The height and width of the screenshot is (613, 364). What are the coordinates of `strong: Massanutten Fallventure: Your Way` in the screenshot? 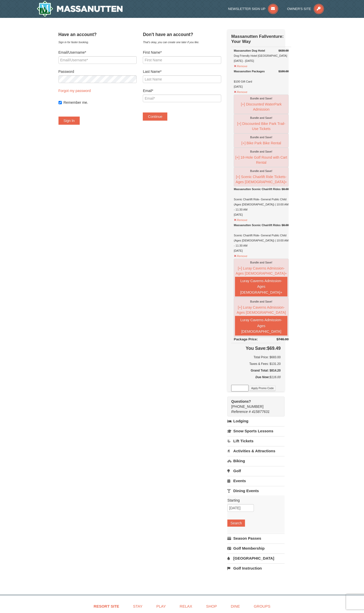 It's located at (257, 39).